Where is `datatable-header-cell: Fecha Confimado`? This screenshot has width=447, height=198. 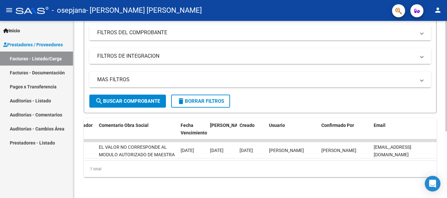
datatable-header-cell: Fecha Confimado is located at coordinates (222, 133).